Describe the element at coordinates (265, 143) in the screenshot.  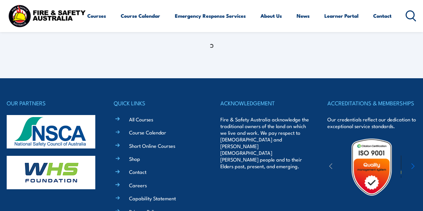
I see `p: Fire & Safety Australia acknowledge the traditional owners of the land on which we live and work....` at that location.